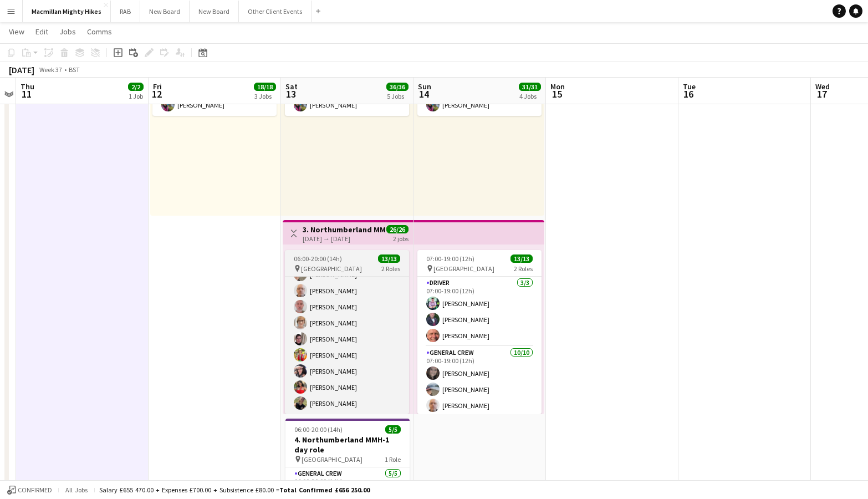 This screenshot has height=499, width=868. What do you see at coordinates (424, 94) in the screenshot?
I see `span: 14` at bounding box center [424, 94].